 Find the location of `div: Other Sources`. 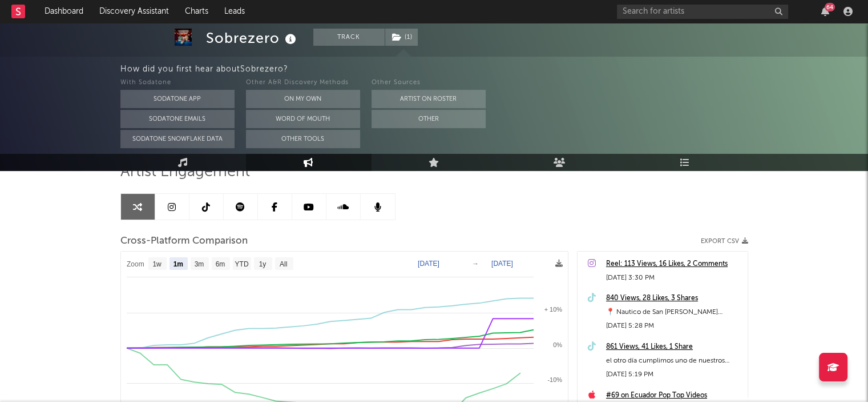

div: Other Sources is located at coordinates (429, 83).